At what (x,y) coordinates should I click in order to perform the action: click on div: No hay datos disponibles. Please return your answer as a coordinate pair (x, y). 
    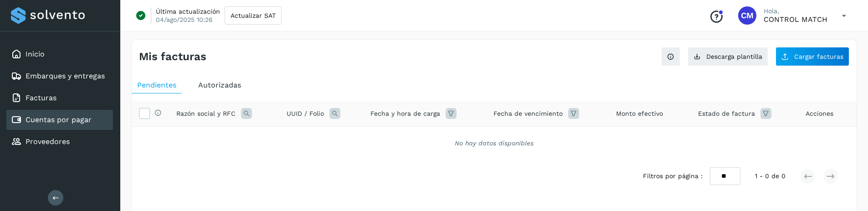
    Looking at the image, I should click on (494, 143).